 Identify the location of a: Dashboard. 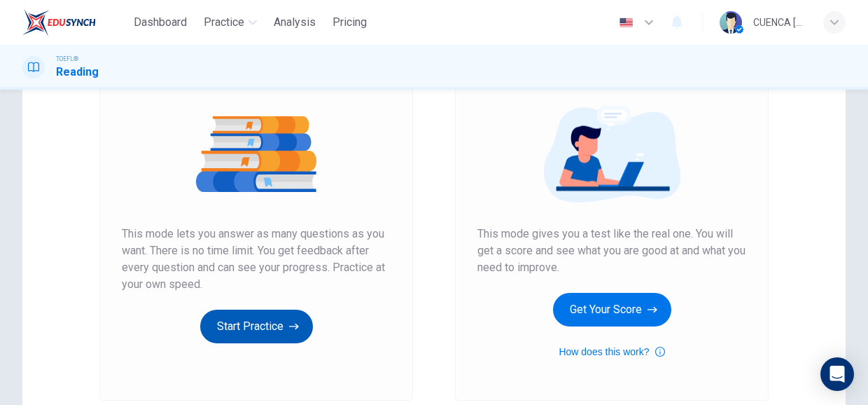
(161, 23).